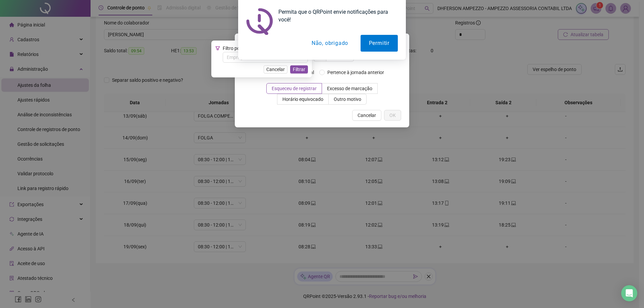 The width and height of the screenshot is (644, 308). Describe the element at coordinates (355, 73) in the screenshot. I see `span: Pertence à jornada anterior` at that location.